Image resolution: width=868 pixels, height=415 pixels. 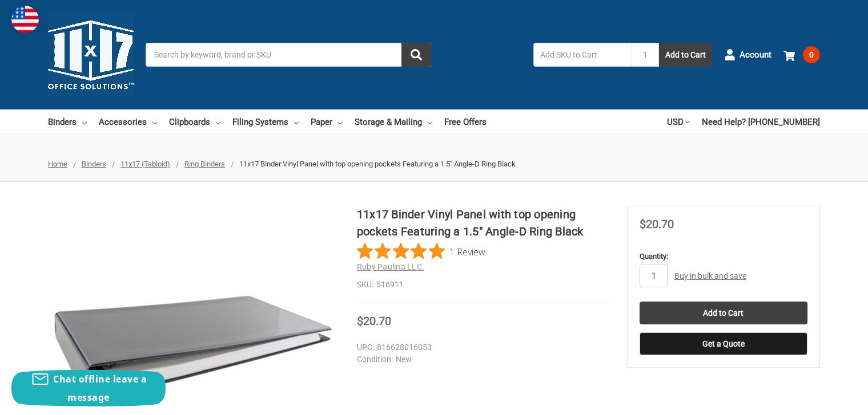 What do you see at coordinates (365, 347) in the screenshot?
I see `dt: UPC:` at bounding box center [365, 347].